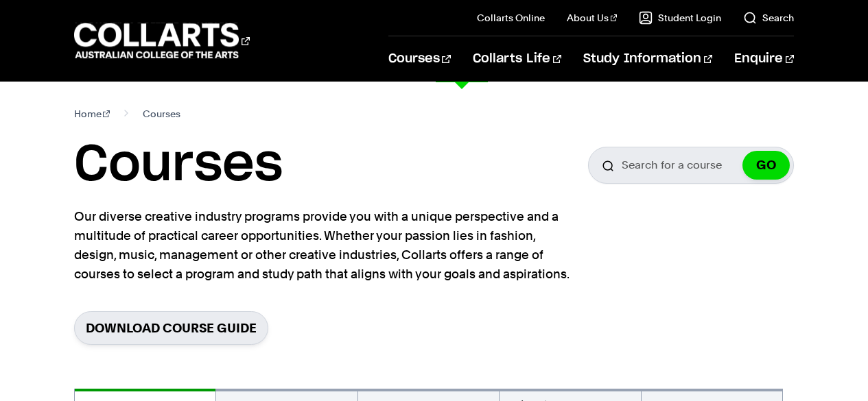  I want to click on a: Search, so click(768, 18).